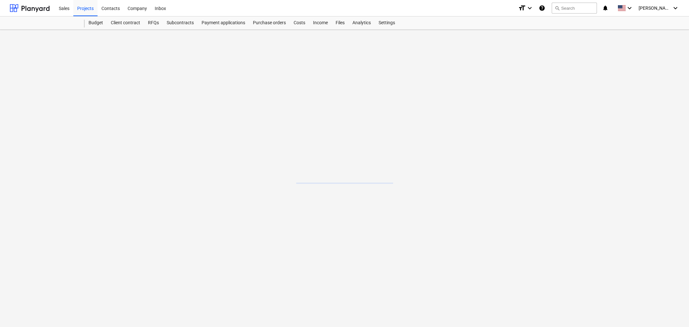  Describe the element at coordinates (387, 23) in the screenshot. I see `a: Settings` at that location.